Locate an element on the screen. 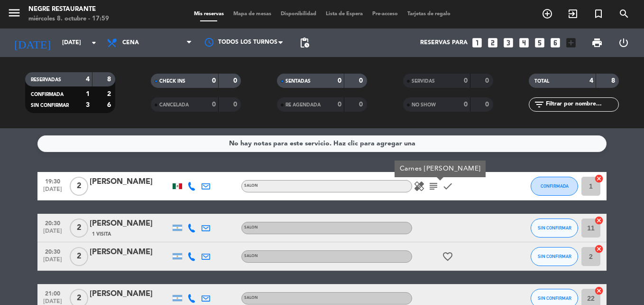  i: looks_two is located at coordinates (493, 43).